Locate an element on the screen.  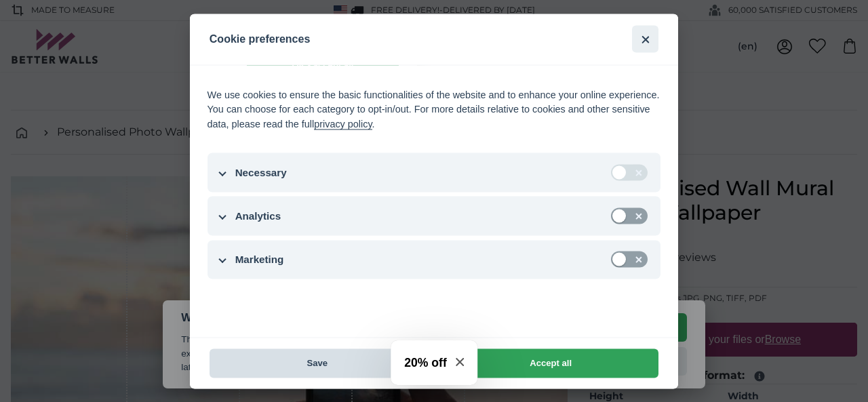
h2: Cookie preferences is located at coordinates (386, 39).